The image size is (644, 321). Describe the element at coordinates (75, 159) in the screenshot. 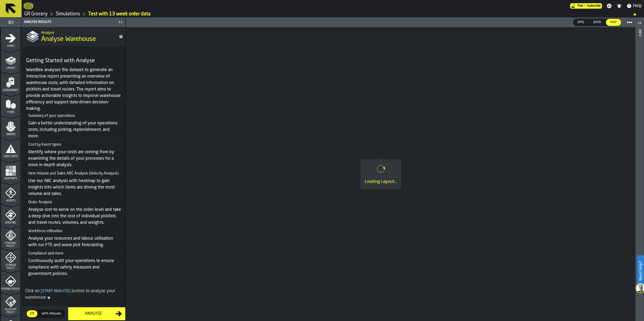

I see `p: Identify where your costs are coming from by examining the details of your processes for a more i...` at that location.